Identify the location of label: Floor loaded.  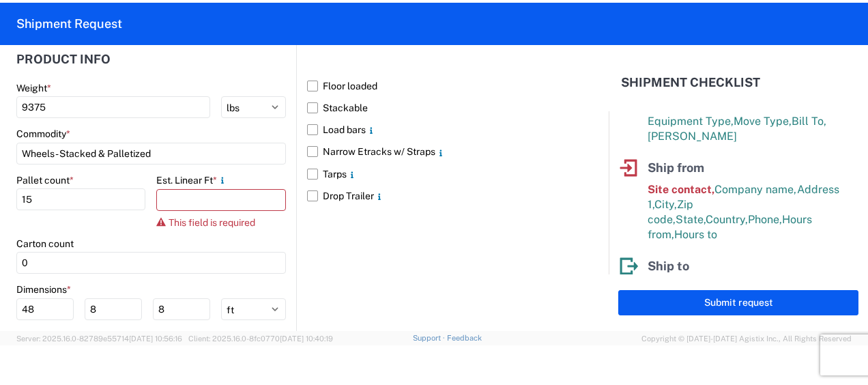
(441, 86).